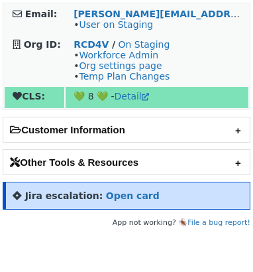  I want to click on h2: Customer Information, so click(127, 129).